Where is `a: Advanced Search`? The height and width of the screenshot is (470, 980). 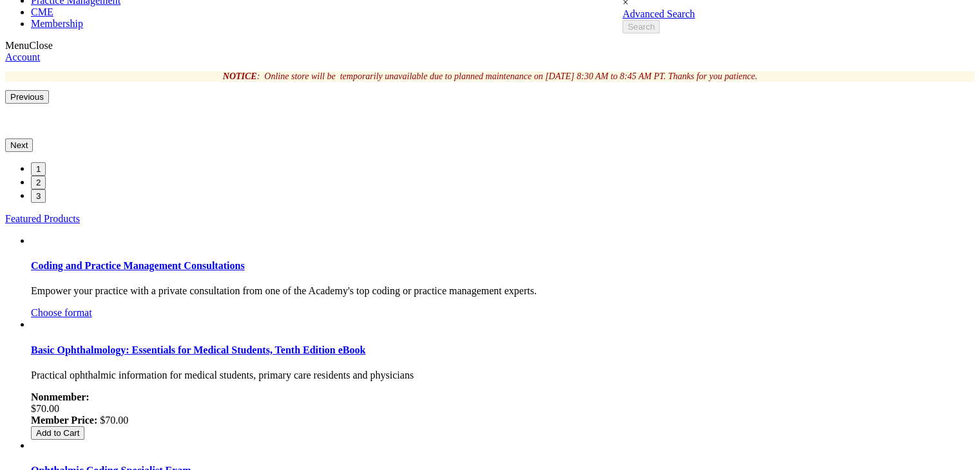
a: Advanced Search is located at coordinates (658, 13).